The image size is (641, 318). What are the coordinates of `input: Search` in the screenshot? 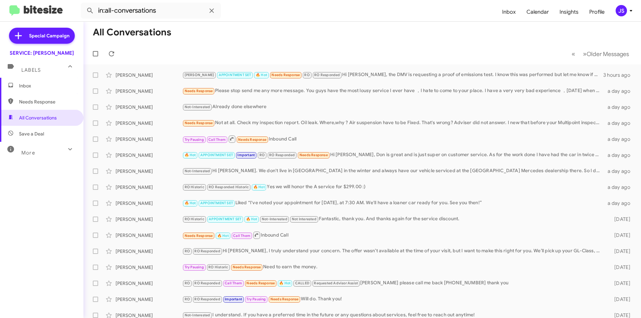 It's located at (151, 11).